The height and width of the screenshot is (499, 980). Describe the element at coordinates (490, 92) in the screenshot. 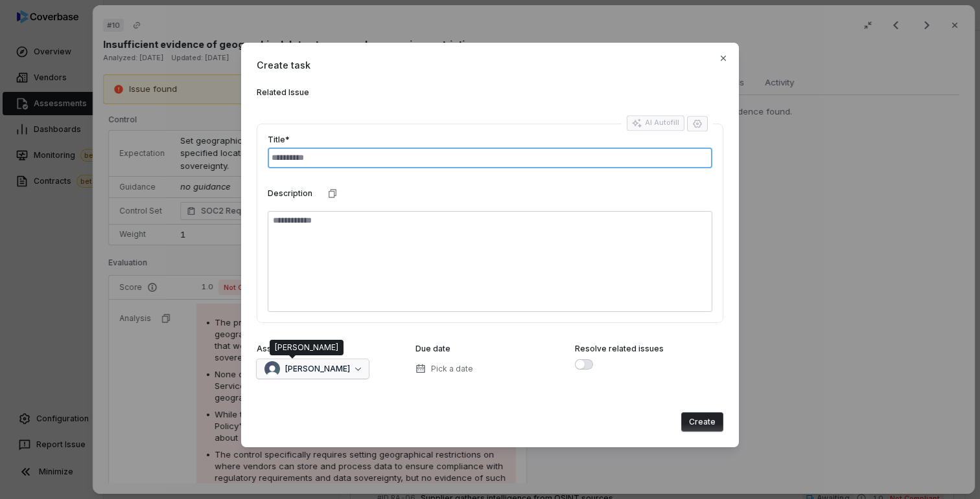

I see `label: Related Issue` at that location.